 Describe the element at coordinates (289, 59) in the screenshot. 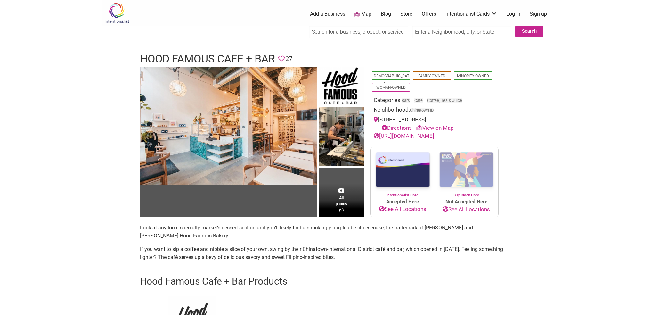

I see `span: 27` at that location.